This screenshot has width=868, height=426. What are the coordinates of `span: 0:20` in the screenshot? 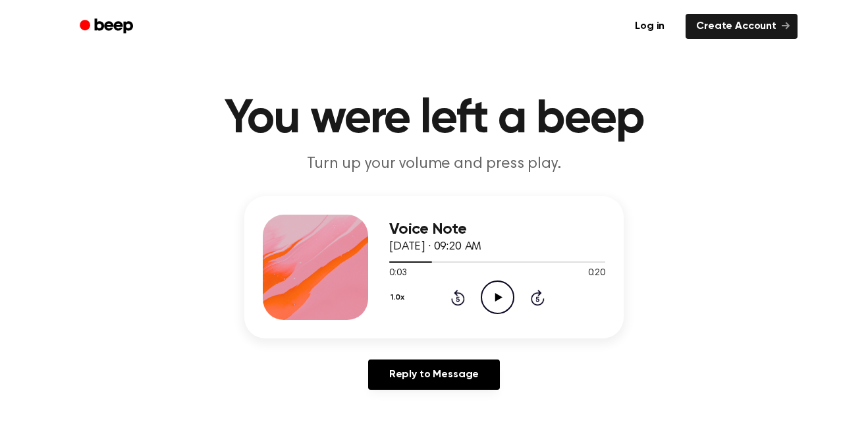 It's located at (596, 273).